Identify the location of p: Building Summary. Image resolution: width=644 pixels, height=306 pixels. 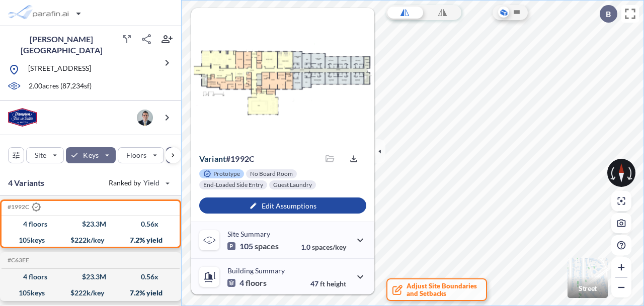
(256, 271).